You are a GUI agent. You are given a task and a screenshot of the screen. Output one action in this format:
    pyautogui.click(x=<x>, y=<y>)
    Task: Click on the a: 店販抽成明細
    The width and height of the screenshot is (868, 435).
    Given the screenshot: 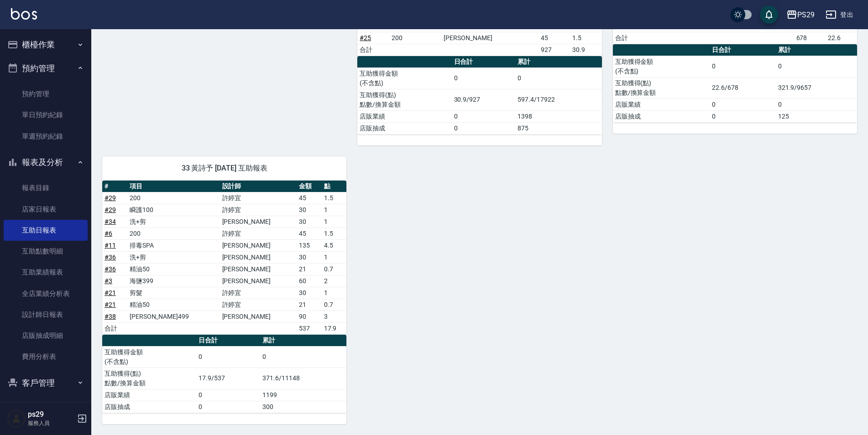 What is the action you would take?
    pyautogui.click(x=46, y=336)
    